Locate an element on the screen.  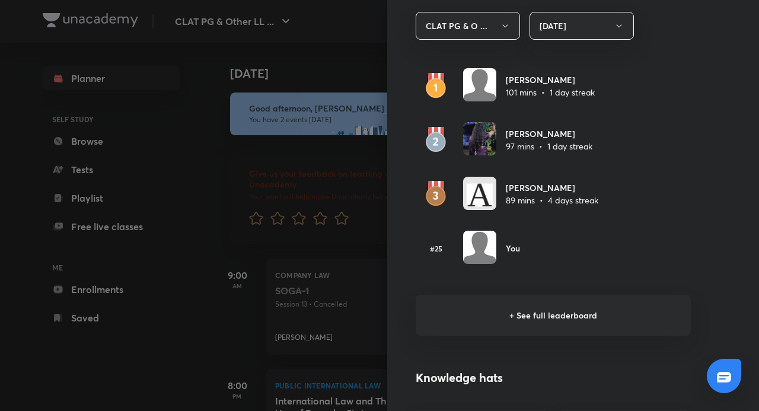
h6: You is located at coordinates (513, 248).